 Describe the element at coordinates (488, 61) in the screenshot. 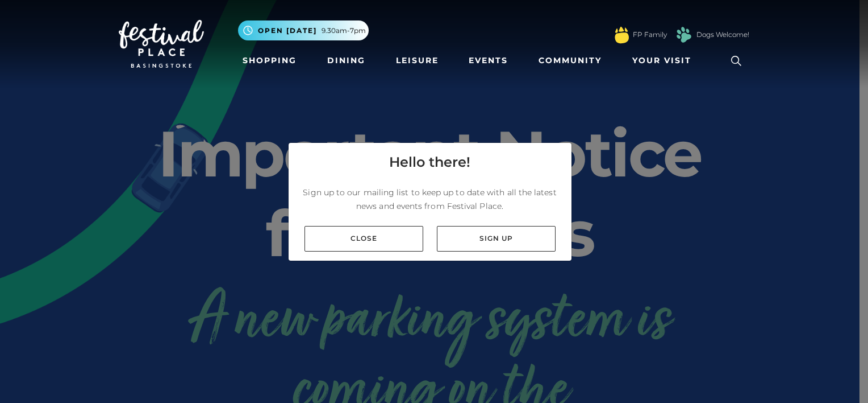

I see `a: Events` at that location.